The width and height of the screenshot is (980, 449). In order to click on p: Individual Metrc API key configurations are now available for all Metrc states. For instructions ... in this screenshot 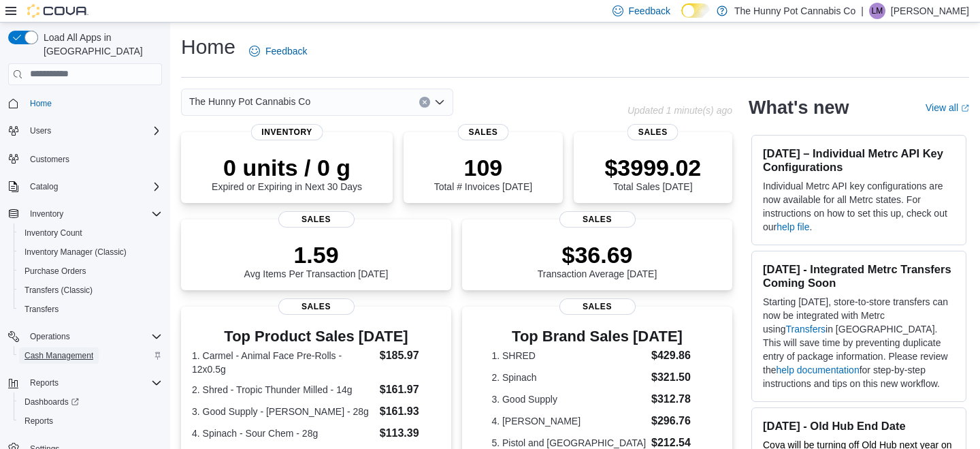, I will do `click(859, 206)`.